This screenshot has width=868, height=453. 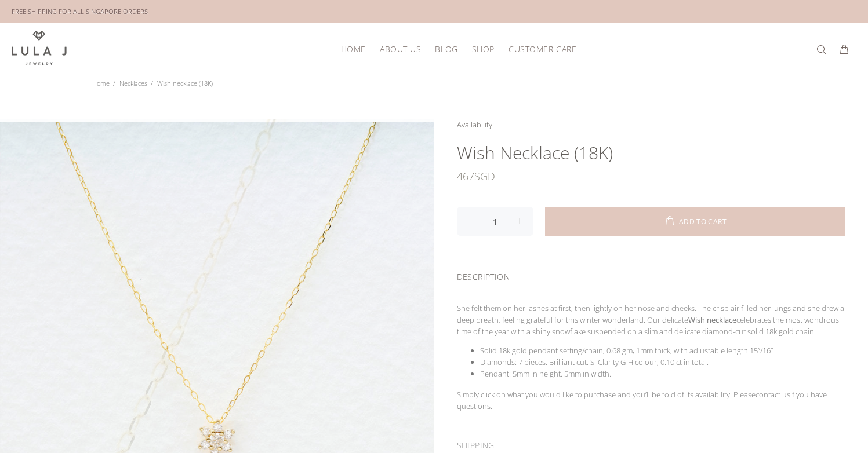 What do you see at coordinates (446, 49) in the screenshot?
I see `a: BLOG` at bounding box center [446, 49].